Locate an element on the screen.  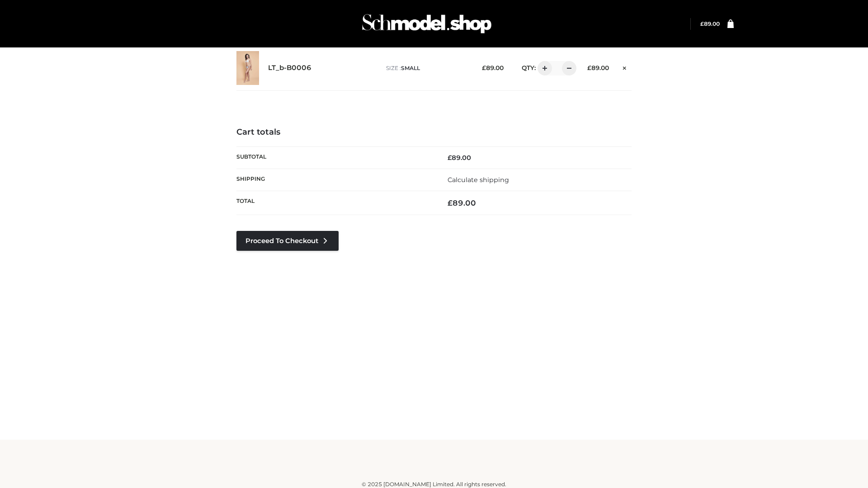
p: size : is located at coordinates (427, 68).